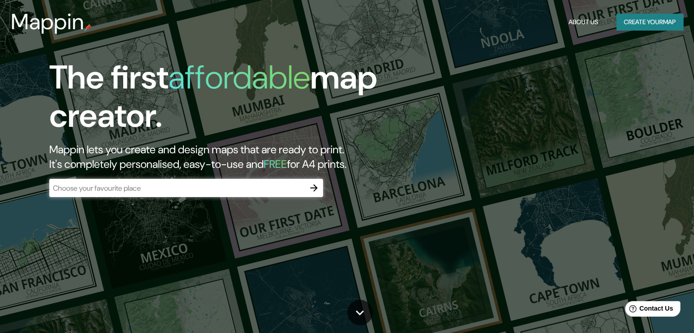  Describe the element at coordinates (223, 100) in the screenshot. I see `h1: The first map creator.` at that location.